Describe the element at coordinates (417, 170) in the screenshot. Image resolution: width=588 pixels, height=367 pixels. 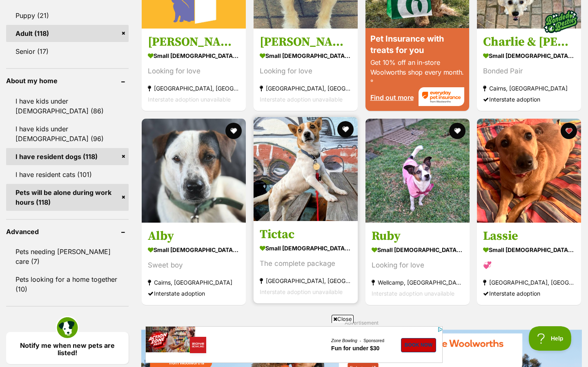
I see `img: Ruby - Jack Russell Terrier Dog` at that location.